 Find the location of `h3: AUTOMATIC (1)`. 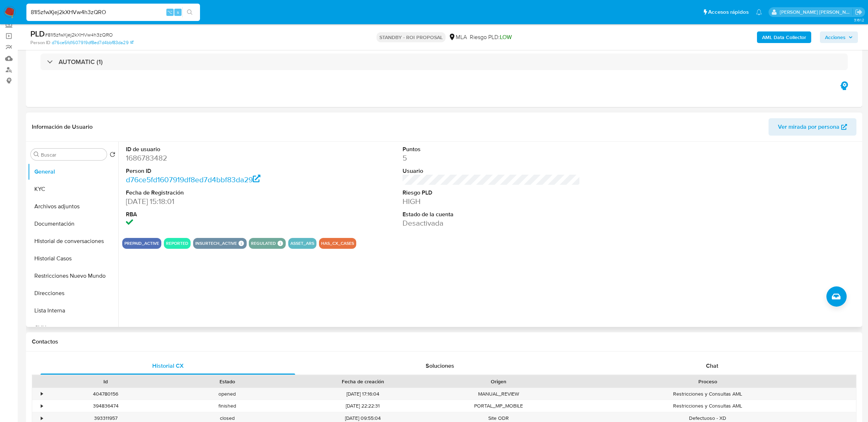

h3: AUTOMATIC (1) is located at coordinates (81, 62).